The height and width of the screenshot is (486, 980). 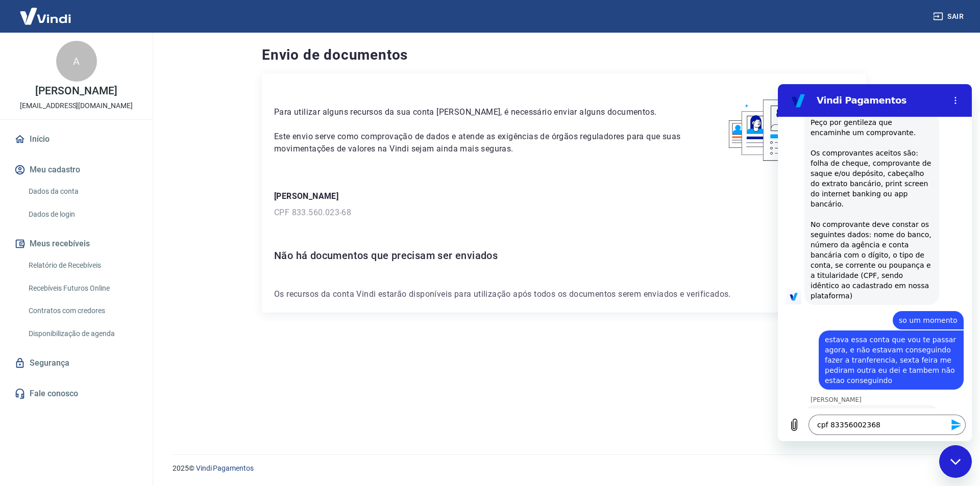 What do you see at coordinates (82, 191) in the screenshot?
I see `a: Dados da conta` at bounding box center [82, 191].